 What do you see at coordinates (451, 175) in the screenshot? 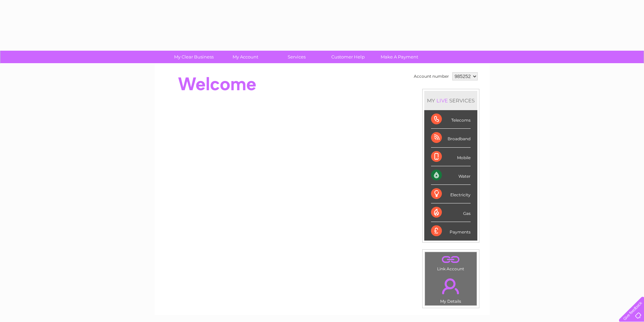
I see `div: Water` at bounding box center [451, 175].